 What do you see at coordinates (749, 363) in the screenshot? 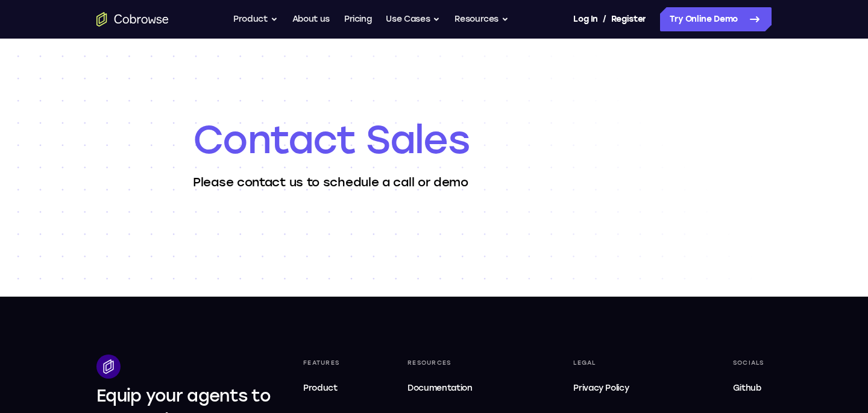
I see `div: Socials` at bounding box center [749, 363].